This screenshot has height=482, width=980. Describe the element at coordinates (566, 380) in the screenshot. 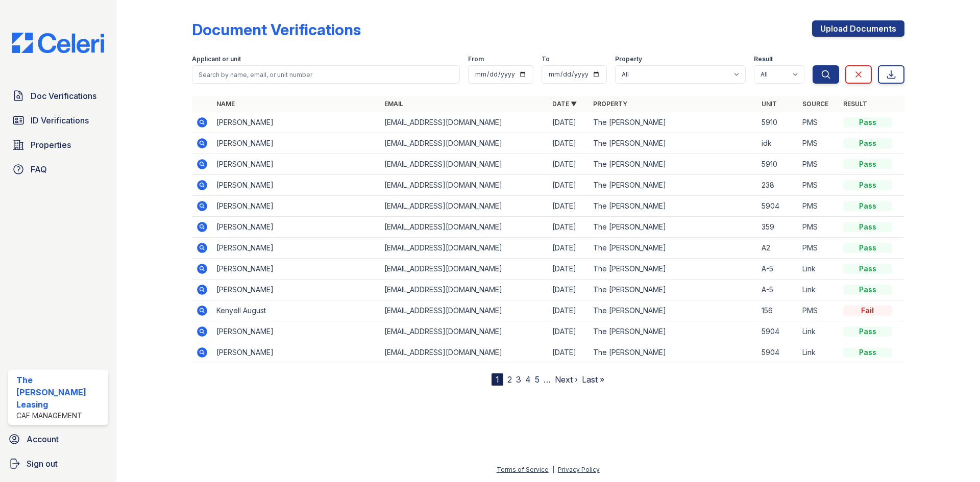

I see `a: Next ›` at that location.